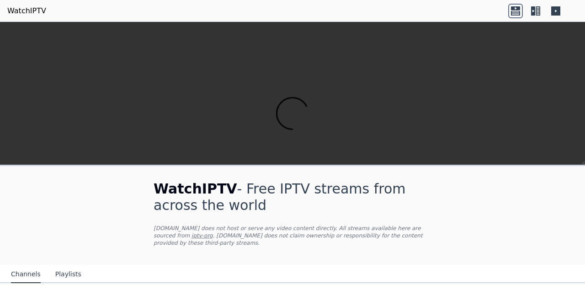 Image resolution: width=585 pixels, height=285 pixels. I want to click on button: Channels, so click(26, 274).